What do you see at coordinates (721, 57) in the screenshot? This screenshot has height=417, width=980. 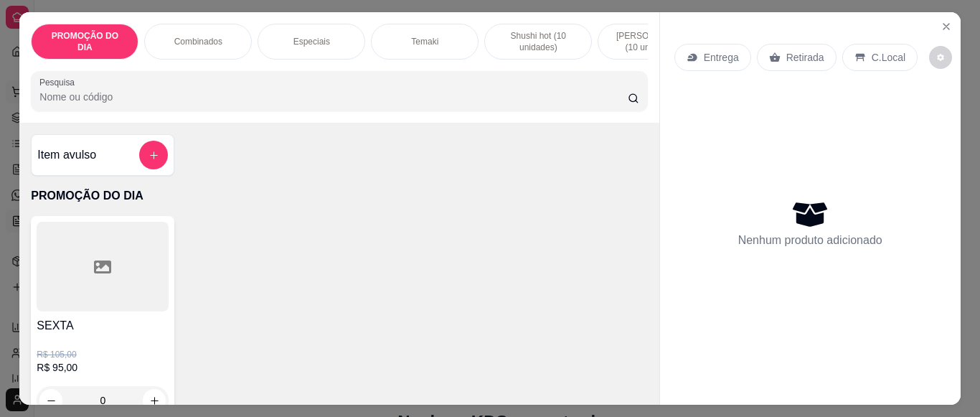 I see `p: Entrega` at bounding box center [721, 57].